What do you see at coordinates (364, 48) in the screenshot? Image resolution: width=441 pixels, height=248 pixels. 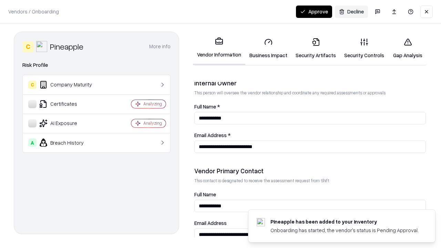 I see `a: Security Controls` at bounding box center [364, 48].